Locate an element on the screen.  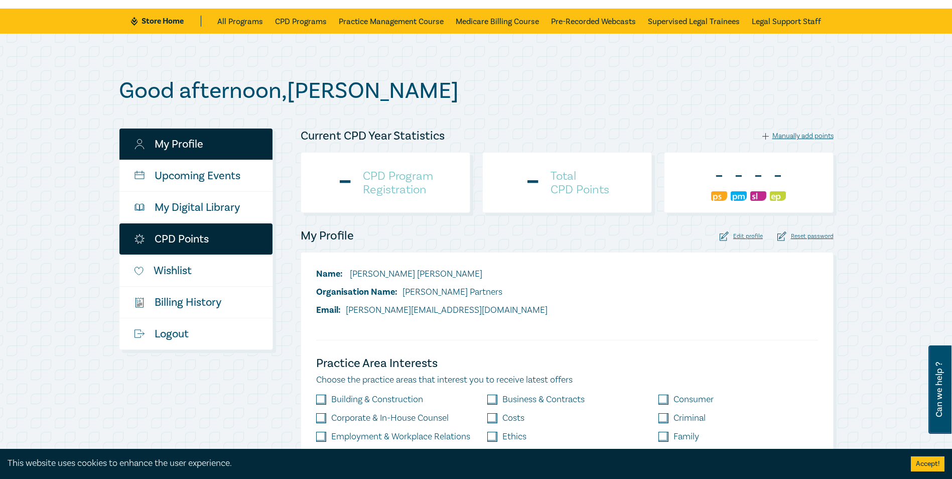
h4: Current CPD Year Statistics is located at coordinates (372, 136).